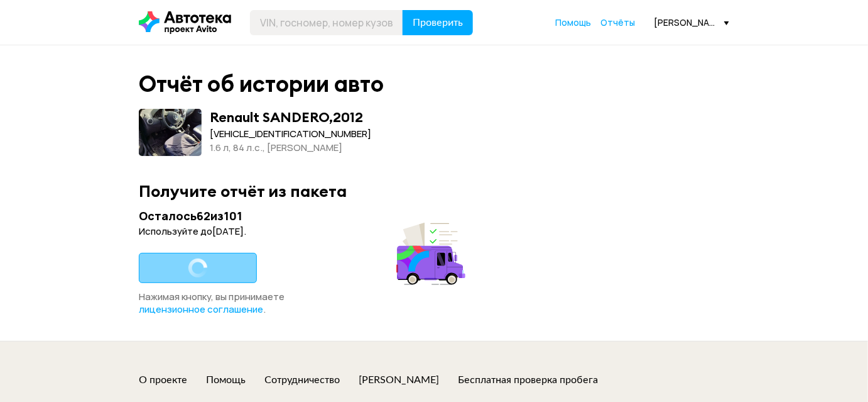 This screenshot has height=402, width=868. Describe the element at coordinates (528, 379) in the screenshot. I see `a: Бесплатная проверка пробега` at that location.